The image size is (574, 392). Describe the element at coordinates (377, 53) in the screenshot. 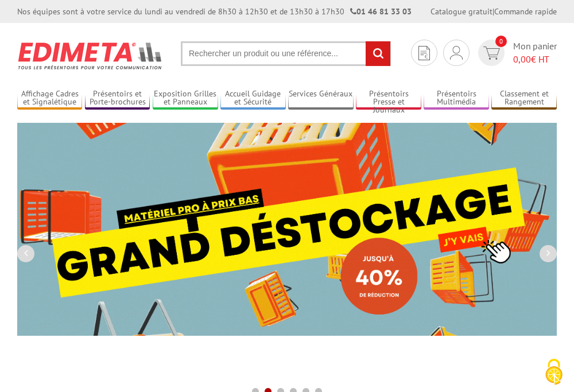

I see `input: rechercher` at that location.